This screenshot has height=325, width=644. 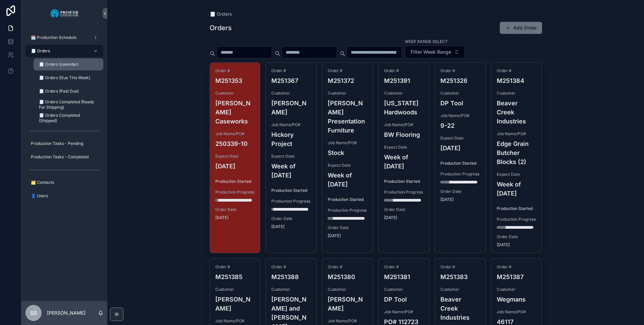 I want to click on h4: M251387, so click(x=517, y=276).